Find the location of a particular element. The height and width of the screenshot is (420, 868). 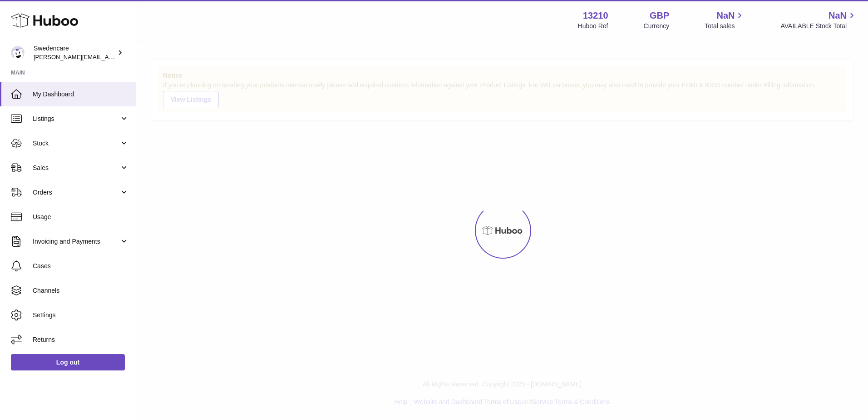

span: Invoicing and Payments is located at coordinates (76, 241).